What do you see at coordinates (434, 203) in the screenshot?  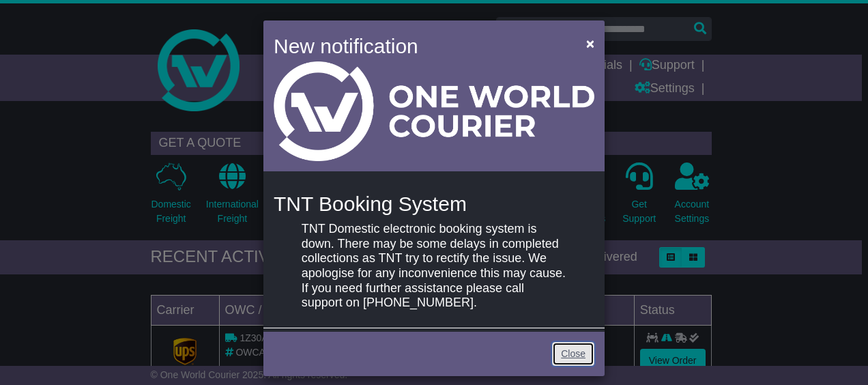 I see `h4: TNT Booking System` at bounding box center [434, 203].